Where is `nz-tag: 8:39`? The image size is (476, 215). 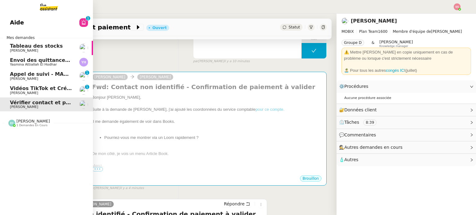
nz-tag: 8:39 is located at coordinates (369, 123).